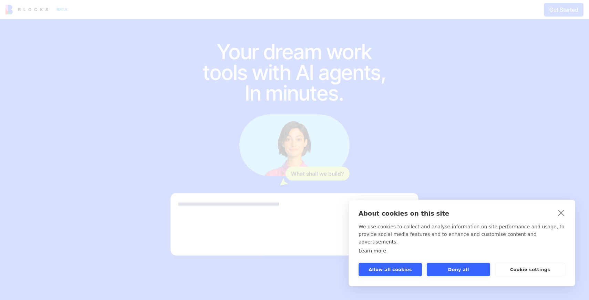 This screenshot has width=589, height=300. Describe the element at coordinates (404, 213) in the screenshot. I see `strong: About cookies on this site` at that location.